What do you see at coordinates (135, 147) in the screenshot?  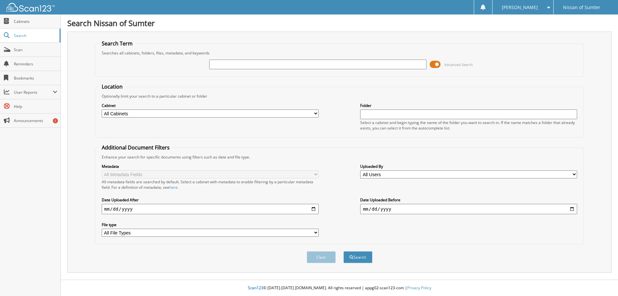 I see `legend: Additional Document Filters` at bounding box center [135, 147].